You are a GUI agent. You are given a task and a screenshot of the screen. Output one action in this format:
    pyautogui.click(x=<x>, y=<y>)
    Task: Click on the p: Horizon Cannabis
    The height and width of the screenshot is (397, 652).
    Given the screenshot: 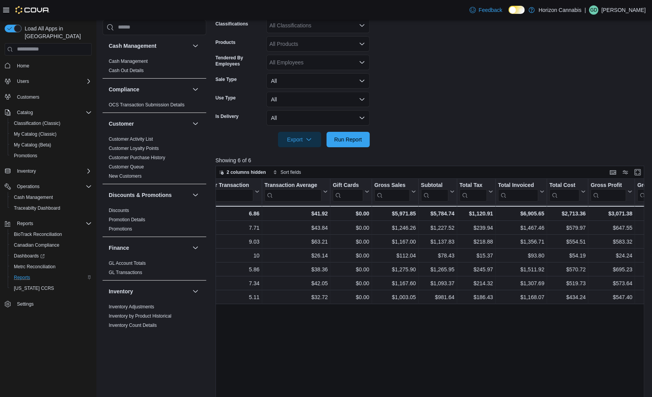 What is the action you would take?
    pyautogui.click(x=560, y=10)
    